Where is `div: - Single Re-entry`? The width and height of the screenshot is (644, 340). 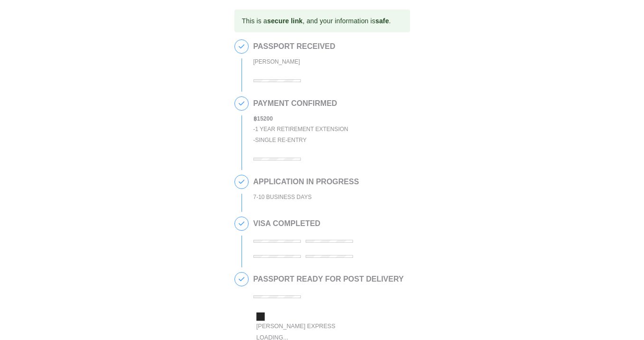
div: - Single Re-entry is located at coordinates (301, 140).